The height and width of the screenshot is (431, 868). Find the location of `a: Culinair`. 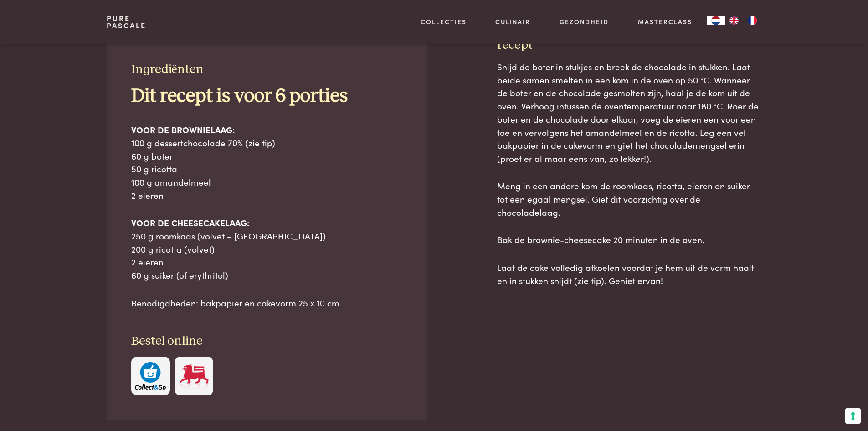

a: Culinair is located at coordinates (512, 22).